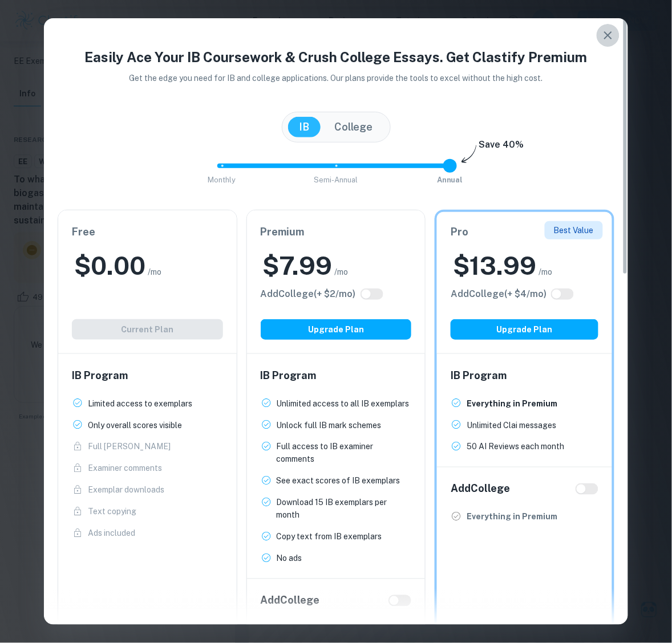 Image resolution: width=672 pixels, height=643 pixels. I want to click on h2: $ 7.99, so click(298, 266).